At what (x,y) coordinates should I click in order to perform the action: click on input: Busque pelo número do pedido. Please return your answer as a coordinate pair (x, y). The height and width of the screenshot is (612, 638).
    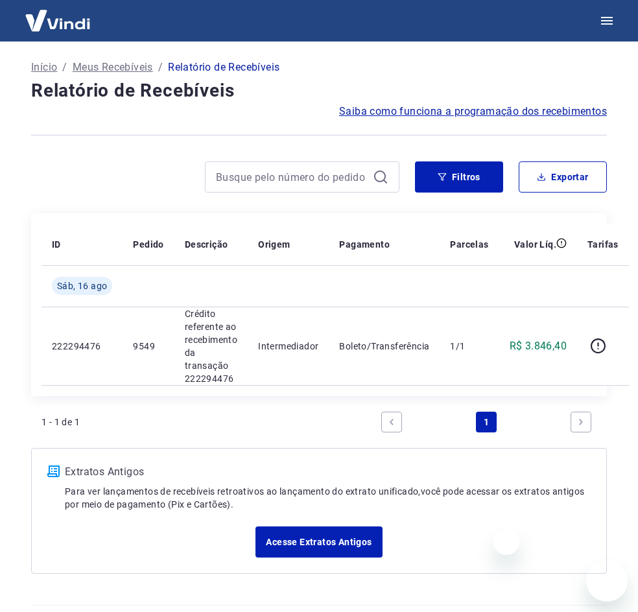
    Looking at the image, I should click on (292, 177).